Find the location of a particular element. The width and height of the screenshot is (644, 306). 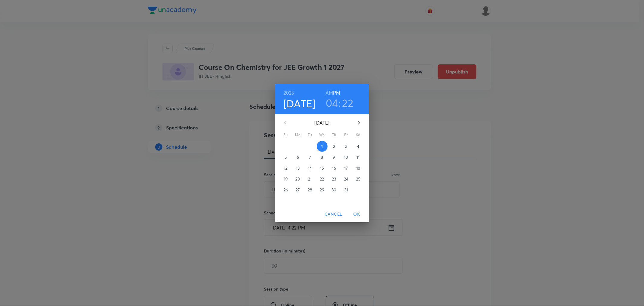

p: 2 is located at coordinates (334, 146).